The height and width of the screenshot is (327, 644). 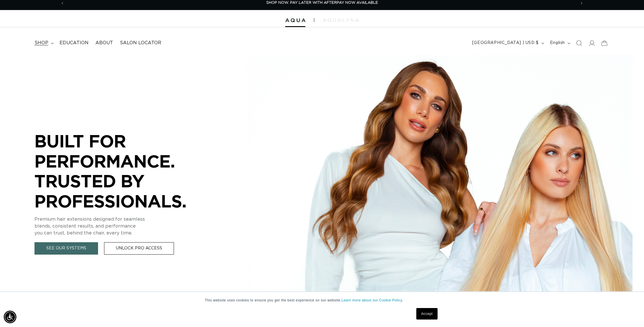 I want to click on p: BUILT FOR PERFORMANCE. TRUSTED BY PROFESSIONALS., so click(x=121, y=171).